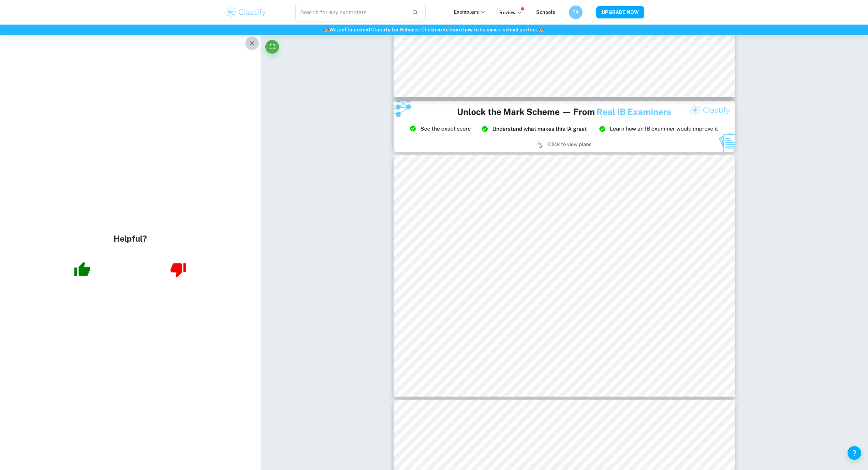  What do you see at coordinates (438, 30) in the screenshot?
I see `a: here` at bounding box center [438, 30].